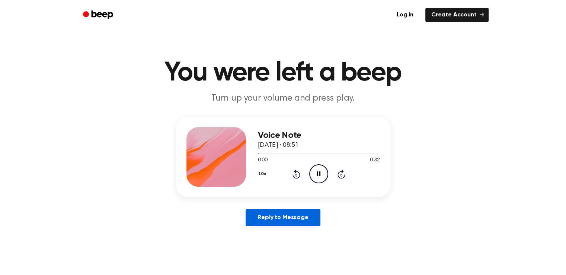  What do you see at coordinates (405, 15) in the screenshot?
I see `a: Log in` at bounding box center [405, 15].